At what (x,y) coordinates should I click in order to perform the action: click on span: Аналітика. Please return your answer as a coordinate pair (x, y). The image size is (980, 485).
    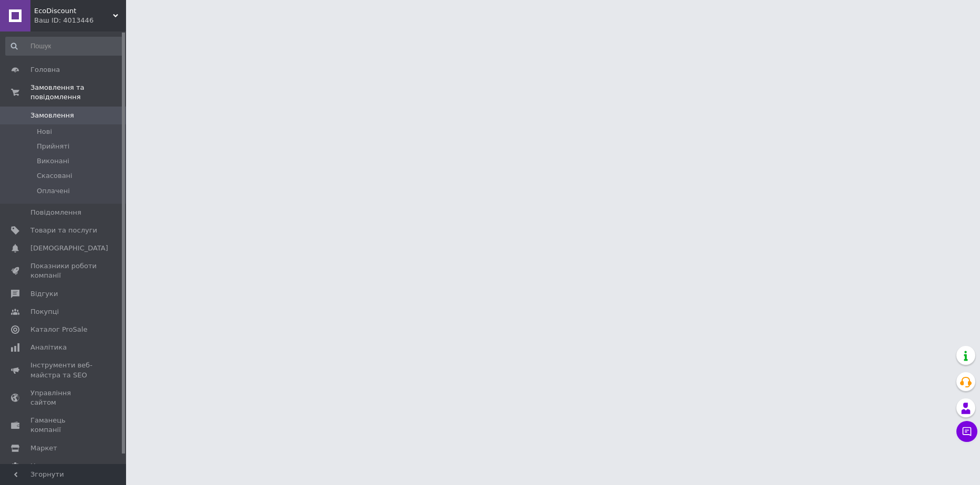
    Looking at the image, I should click on (48, 347).